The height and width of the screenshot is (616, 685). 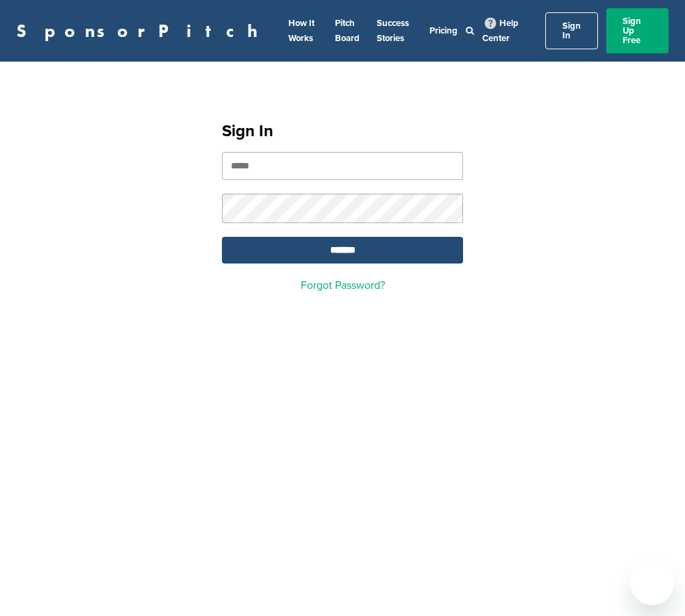 I want to click on a: Sign In, so click(x=571, y=31).